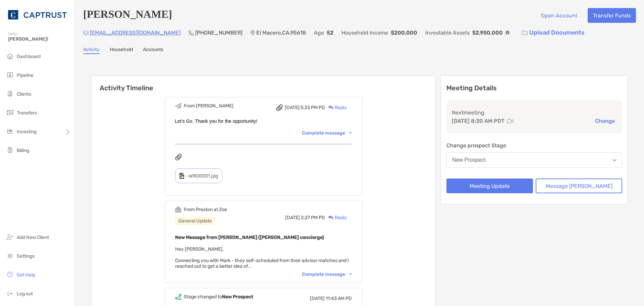  I want to click on span: Dashboard, so click(29, 56).